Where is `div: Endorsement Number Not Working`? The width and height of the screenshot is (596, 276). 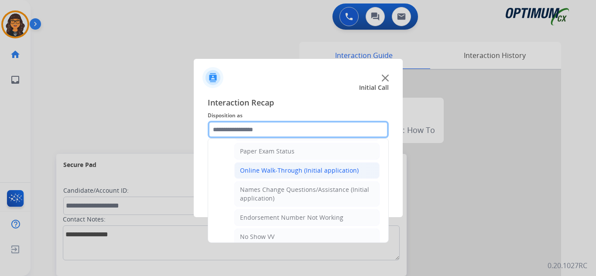
div: Endorsement Number Not Working is located at coordinates (292, 218).